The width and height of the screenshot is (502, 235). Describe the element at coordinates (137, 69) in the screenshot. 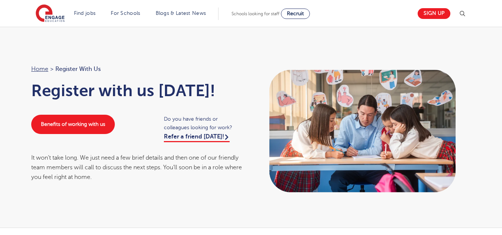

I see `nav: breadcrumb` at that location.